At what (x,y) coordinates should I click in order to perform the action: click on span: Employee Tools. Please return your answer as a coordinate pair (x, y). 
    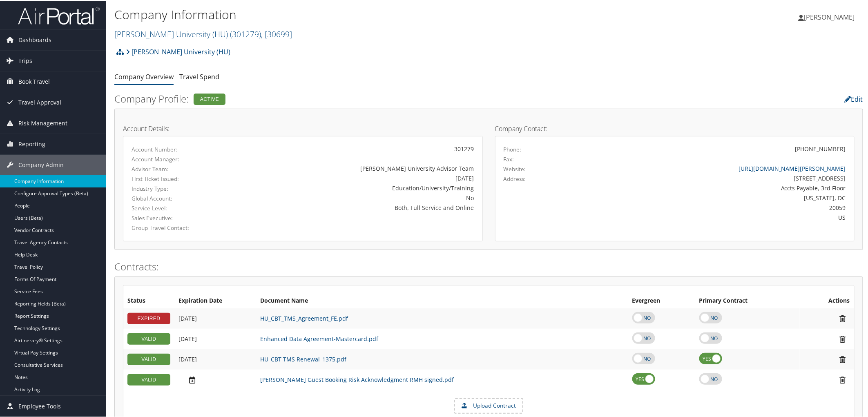
    Looking at the image, I should click on (40, 405).